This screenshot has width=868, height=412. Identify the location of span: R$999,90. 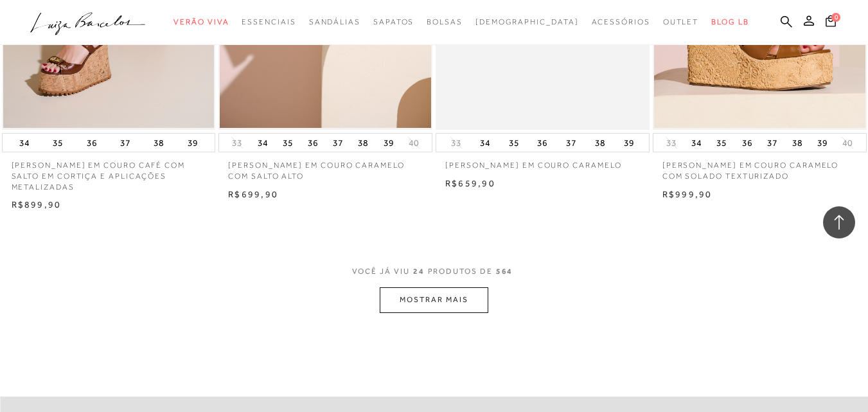
(688, 194).